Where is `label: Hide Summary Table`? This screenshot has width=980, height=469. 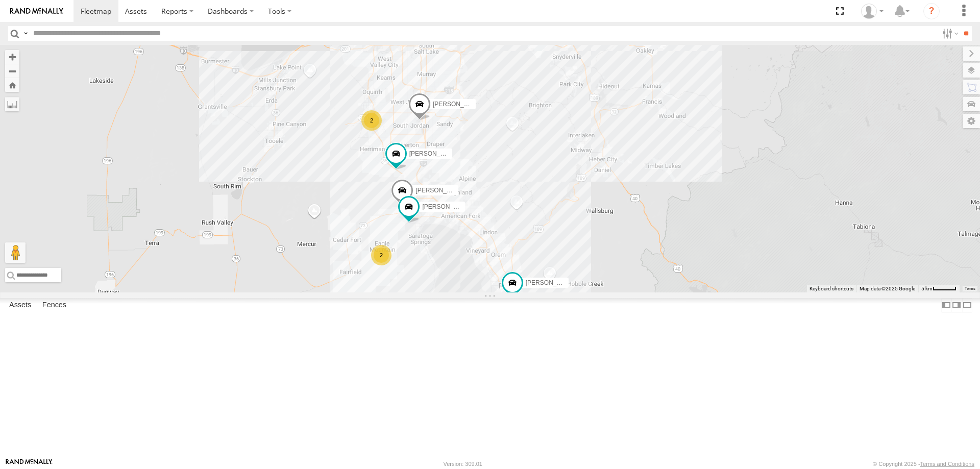
label: Hide Summary Table is located at coordinates (967, 305).